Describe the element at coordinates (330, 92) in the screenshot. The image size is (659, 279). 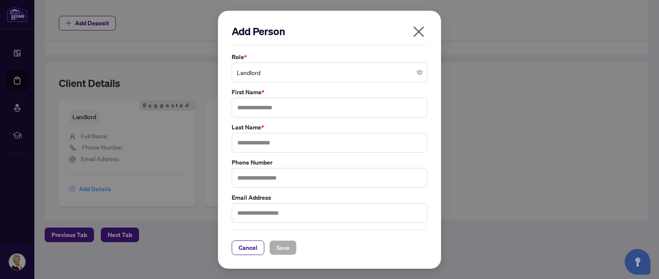
I see `label: First Name` at that location.